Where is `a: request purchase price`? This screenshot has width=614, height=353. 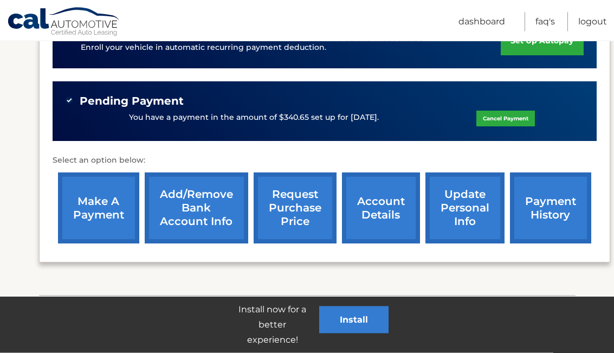 a: request purchase price is located at coordinates (295, 208).